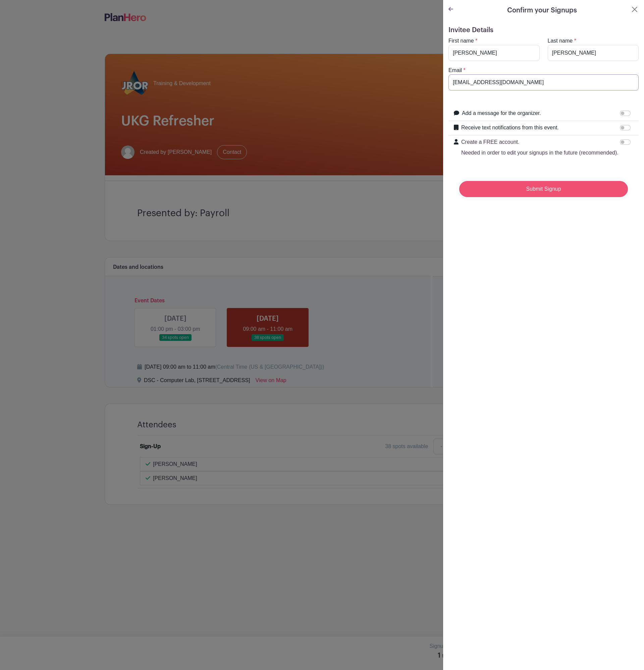 The width and height of the screenshot is (644, 670). Describe the element at coordinates (542, 10) in the screenshot. I see `h5: Confirm your Signups` at that location.